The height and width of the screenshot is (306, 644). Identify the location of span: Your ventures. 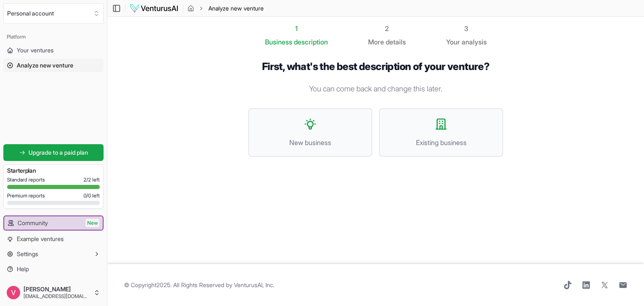
(35, 50).